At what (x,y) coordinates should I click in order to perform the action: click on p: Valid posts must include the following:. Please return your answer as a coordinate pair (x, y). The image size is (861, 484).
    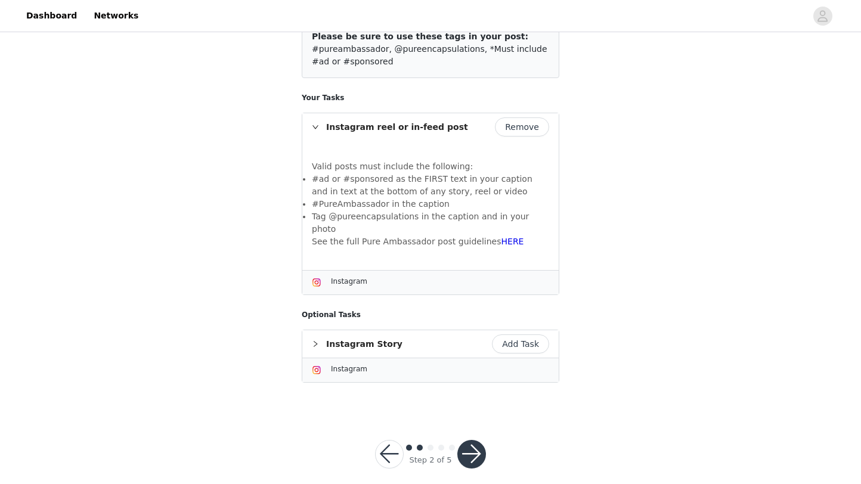
    Looking at the image, I should click on (431, 166).